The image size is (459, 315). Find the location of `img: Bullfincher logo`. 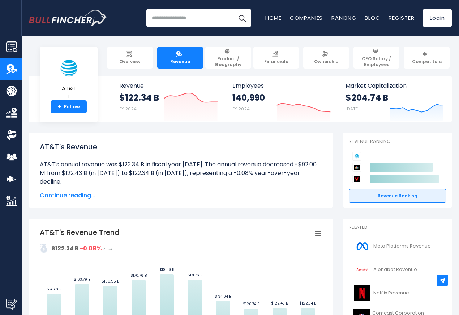

img: Bullfincher logo is located at coordinates (68, 18).